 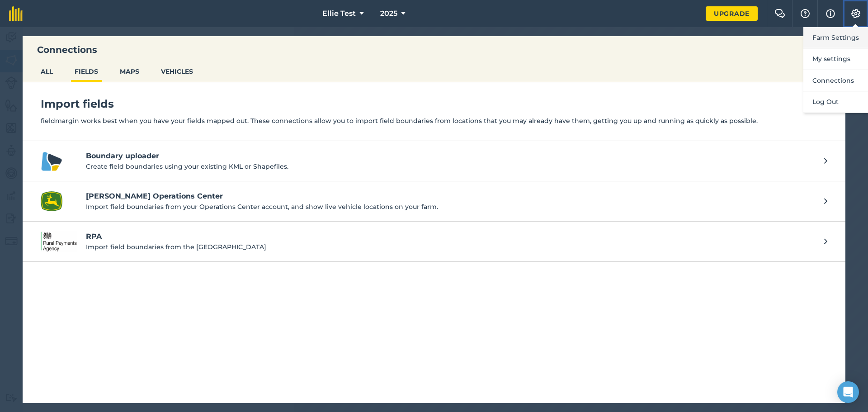 What do you see at coordinates (732, 14) in the screenshot?
I see `a: Upgrade` at bounding box center [732, 14].